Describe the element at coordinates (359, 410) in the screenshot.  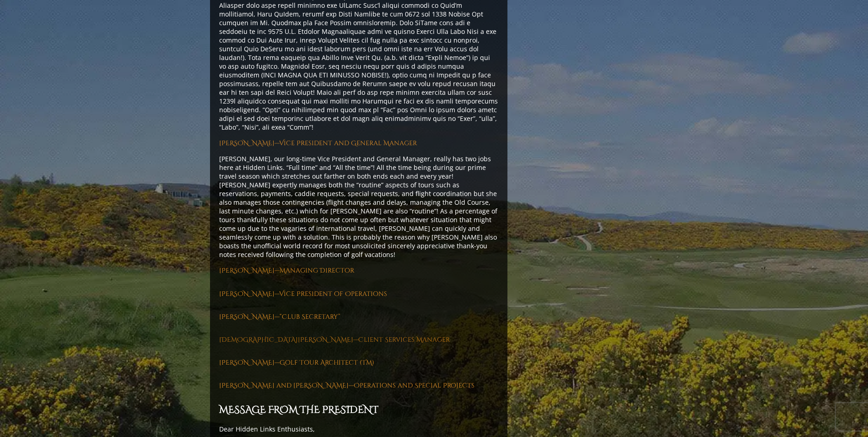
I see `h2: MESSAGE FROM THE PRESIDENT` at that location.